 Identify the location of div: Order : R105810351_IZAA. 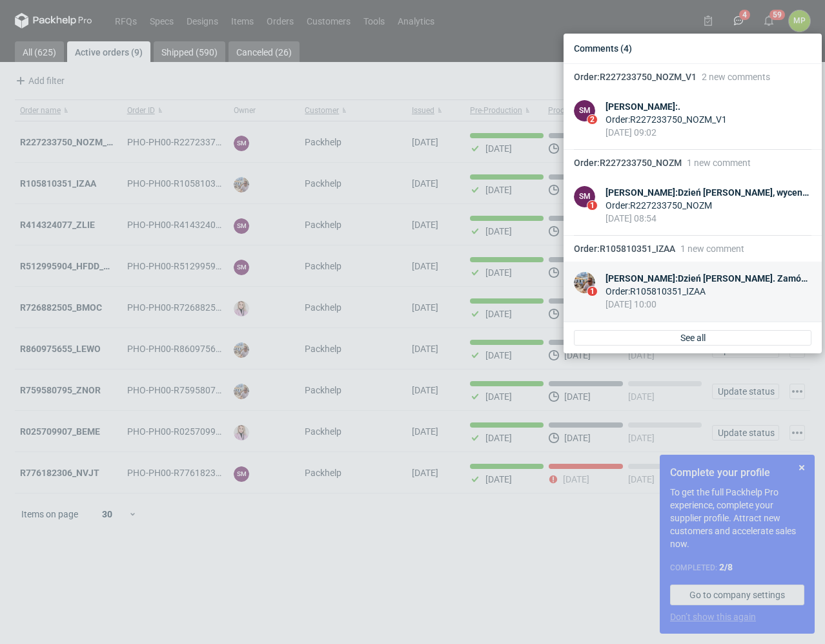
(708, 292).